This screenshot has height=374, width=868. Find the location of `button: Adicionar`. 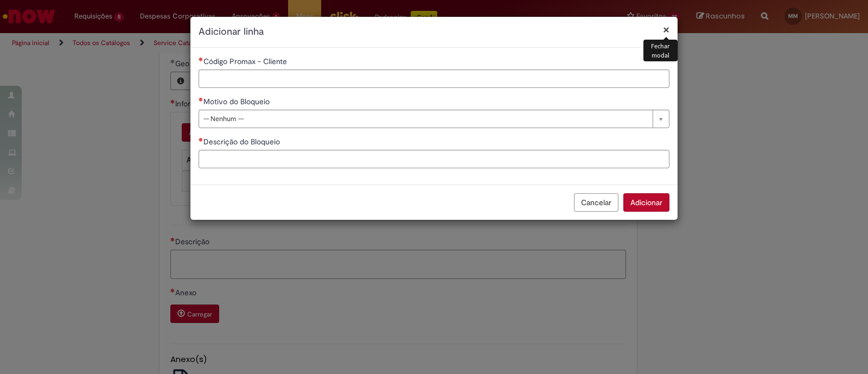

button: Adicionar is located at coordinates (646, 202).